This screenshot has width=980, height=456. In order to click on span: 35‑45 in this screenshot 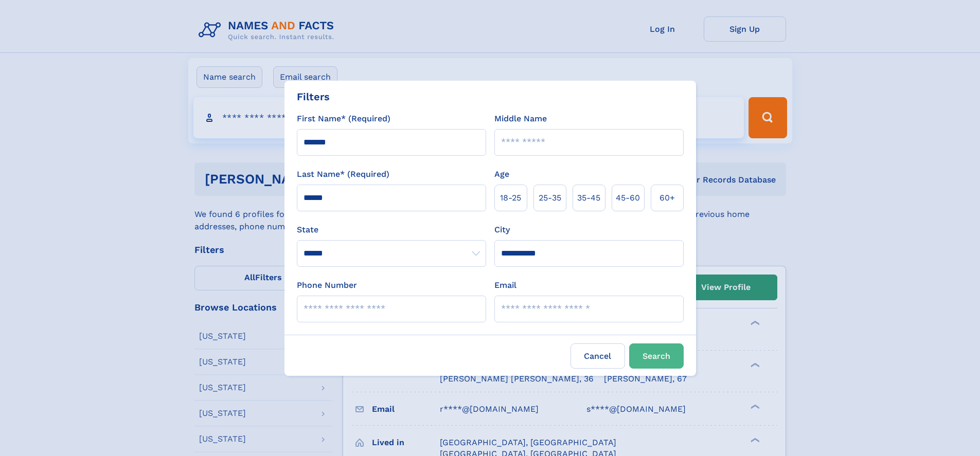, I will do `click(588, 198)`.